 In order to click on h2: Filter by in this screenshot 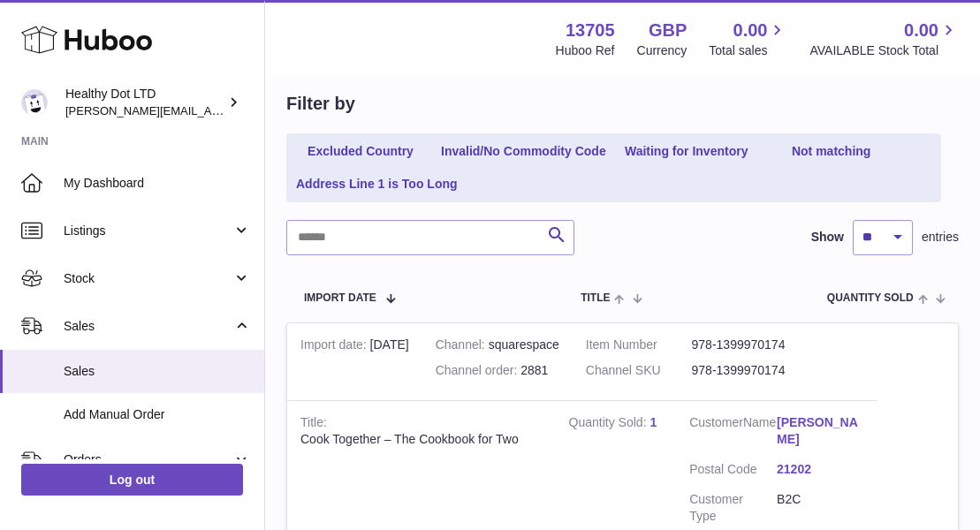, I will do `click(321, 104)`.